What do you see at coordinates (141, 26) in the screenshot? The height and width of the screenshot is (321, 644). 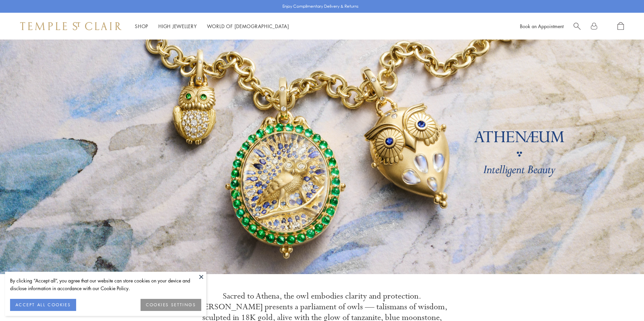 I see `a: ShopShop` at bounding box center [141, 26].